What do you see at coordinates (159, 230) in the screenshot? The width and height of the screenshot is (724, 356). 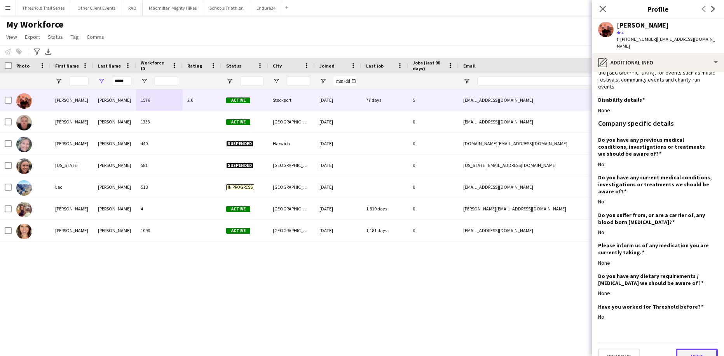 I see `div: 1090` at bounding box center [159, 230].